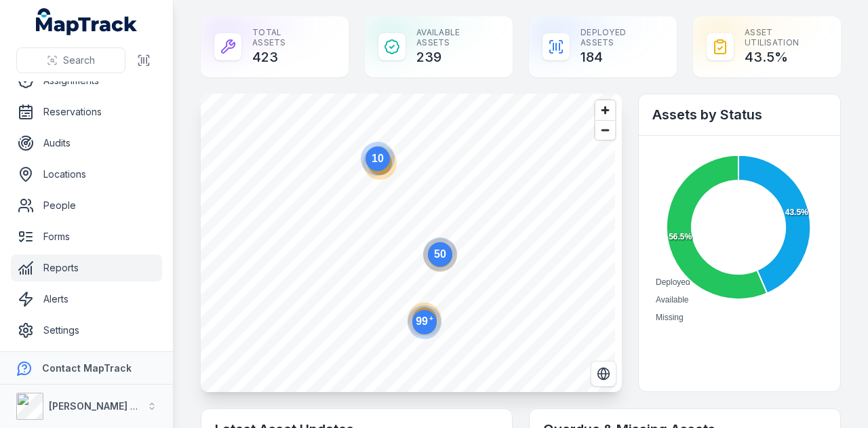 Image resolution: width=868 pixels, height=428 pixels. Describe the element at coordinates (669, 317) in the screenshot. I see `span: Missing` at that location.